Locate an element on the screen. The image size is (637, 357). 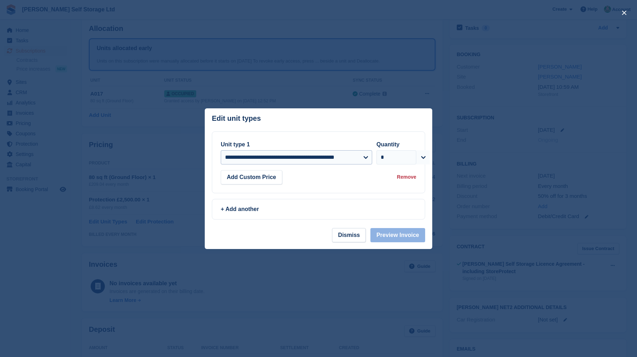
div: + Add another is located at coordinates (318, 209).